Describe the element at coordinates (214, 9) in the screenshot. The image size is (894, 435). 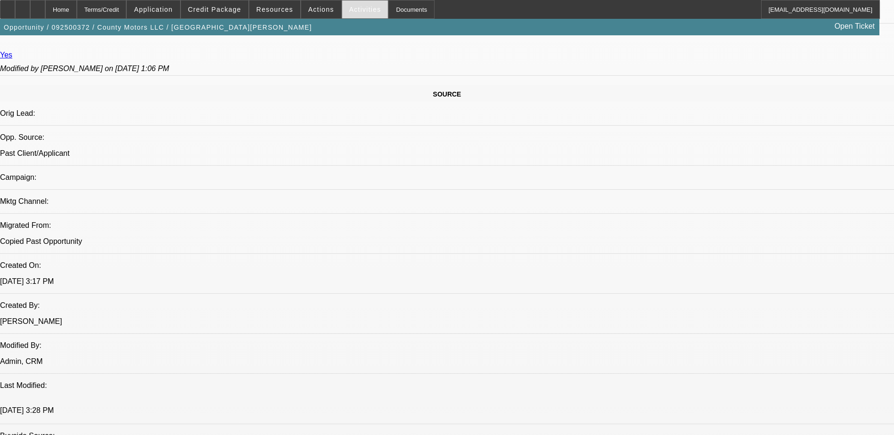
I see `button: Credit Package` at that location.